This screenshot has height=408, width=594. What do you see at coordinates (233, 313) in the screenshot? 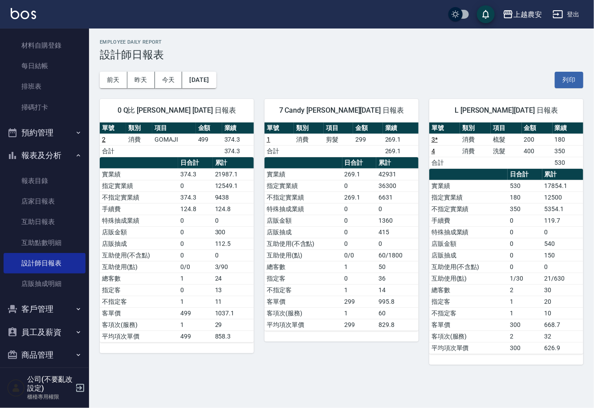
I see `td: 1037.1` at bounding box center [233, 313].